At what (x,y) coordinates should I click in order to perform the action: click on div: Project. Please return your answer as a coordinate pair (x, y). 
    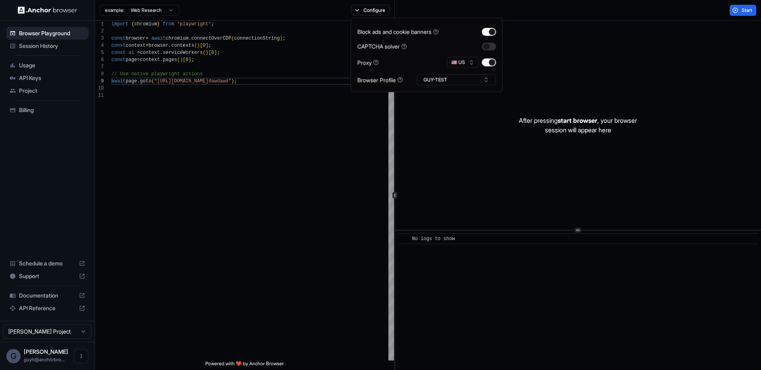
    Looking at the image, I should click on (47, 91).